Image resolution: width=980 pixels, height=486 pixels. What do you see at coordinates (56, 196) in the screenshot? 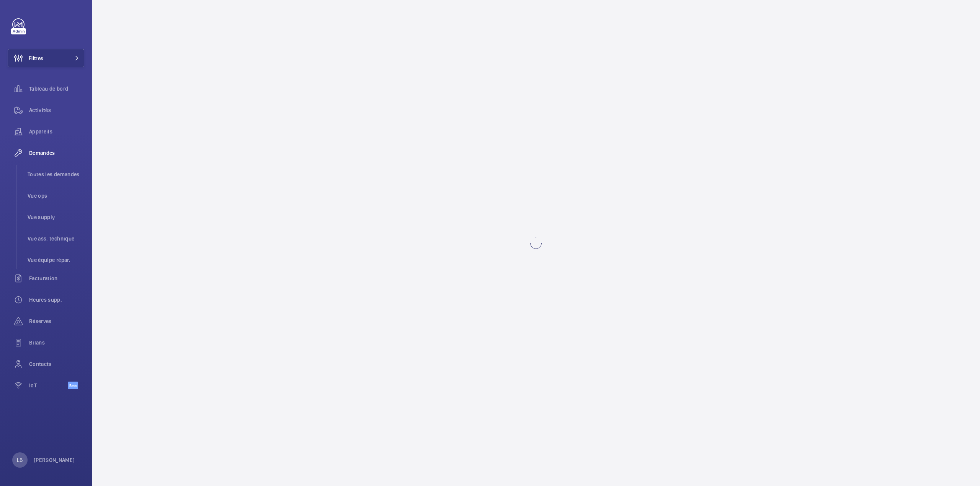
I see `span: Vue ops` at bounding box center [56, 196].